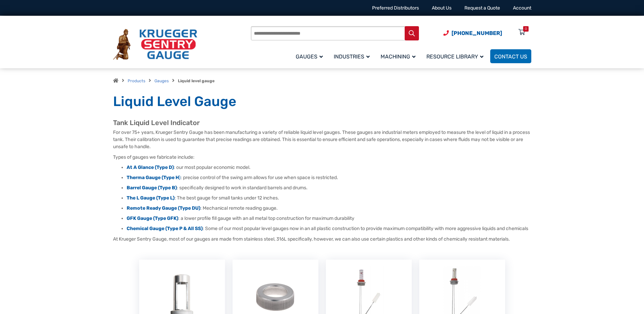 The height and width of the screenshot is (314, 644). What do you see at coordinates (309, 56) in the screenshot?
I see `span: Gauges` at bounding box center [309, 56].